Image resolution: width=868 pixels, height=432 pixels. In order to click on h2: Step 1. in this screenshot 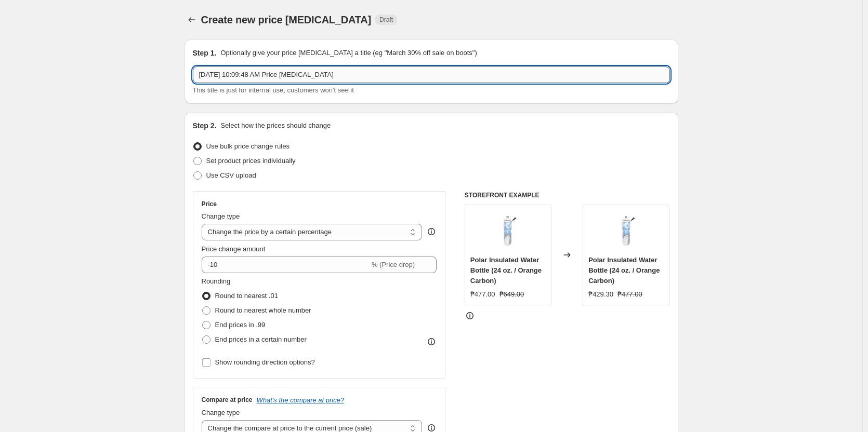, I will do `click(205, 53)`.